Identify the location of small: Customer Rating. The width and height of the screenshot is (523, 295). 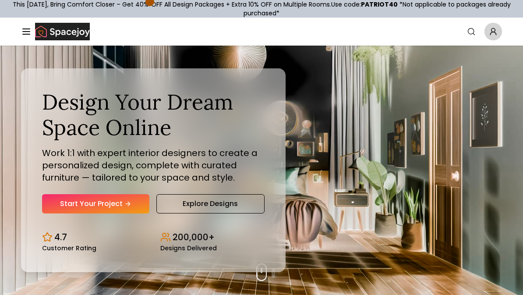
(69, 248).